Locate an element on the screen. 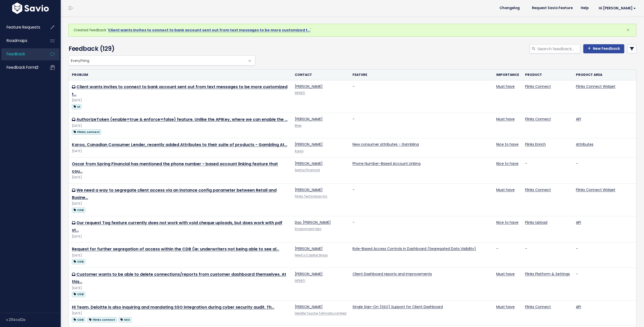 The width and height of the screenshot is (644, 327). a: Karoo, Canadian Consumer Lender, recently added Attributes to their suite of products - Gambling At… is located at coordinates (179, 145).